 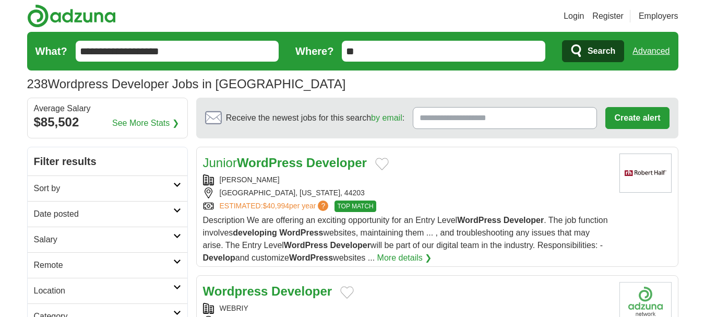 What do you see at coordinates (103, 291) in the screenshot?
I see `h2: Location` at bounding box center [103, 291].